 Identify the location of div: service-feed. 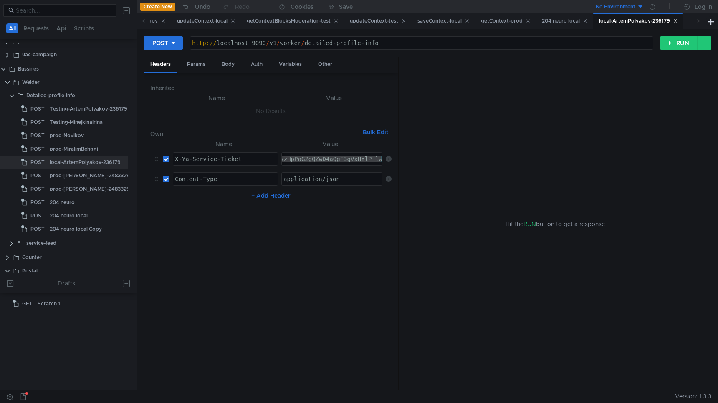
(41, 243).